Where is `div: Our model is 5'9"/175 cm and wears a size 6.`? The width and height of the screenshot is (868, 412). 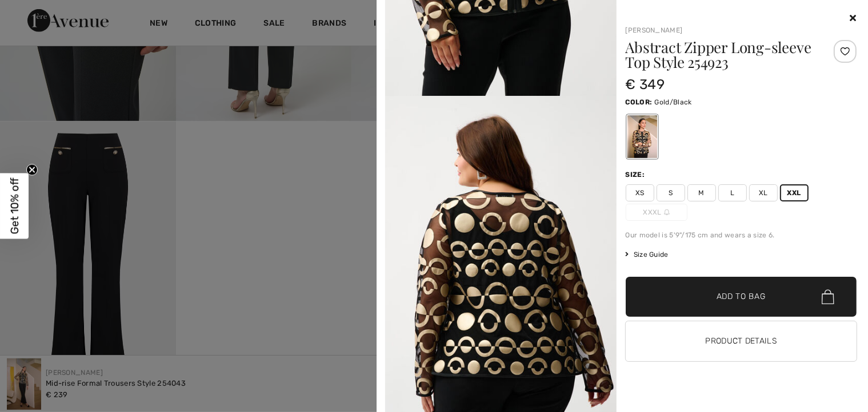
div: Our model is 5'9"/175 cm and wears a size 6. is located at coordinates (741, 235).